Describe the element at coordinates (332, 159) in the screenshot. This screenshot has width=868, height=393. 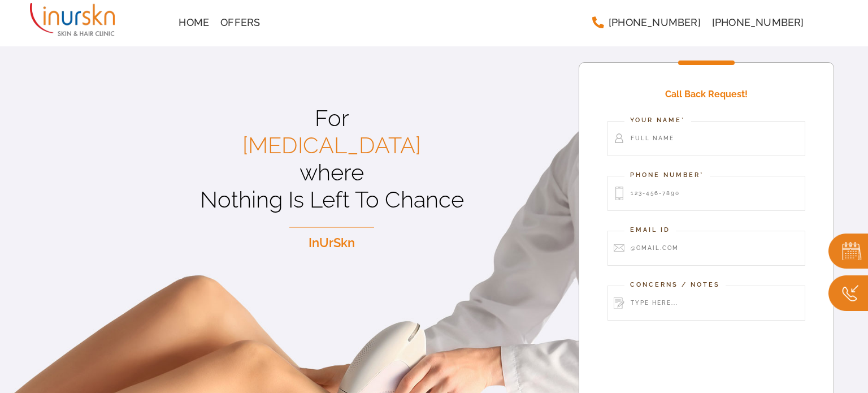
I see `p: For where Nothing Is Left To Chance` at that location.